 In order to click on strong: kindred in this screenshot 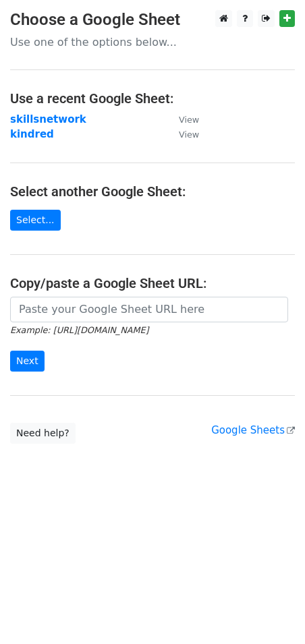, I will do `click(31, 135)`.